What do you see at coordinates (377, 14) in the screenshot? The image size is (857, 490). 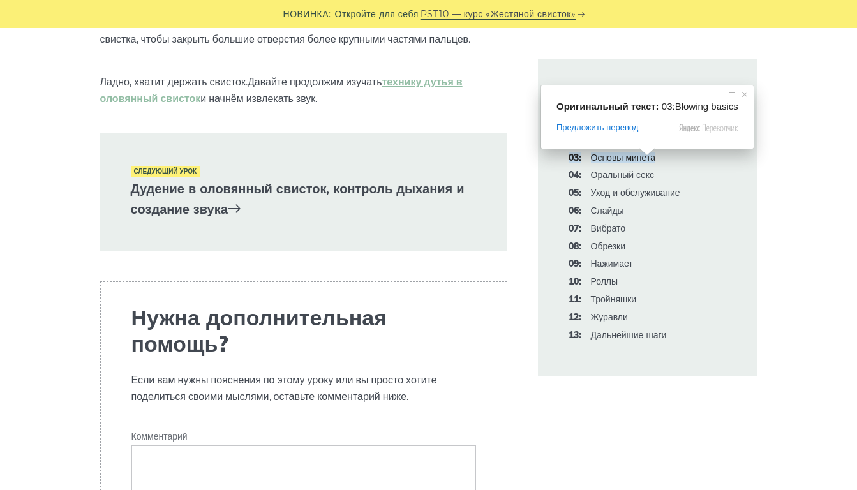 I see `ya-tr-span: Откройте для себя` at bounding box center [377, 14].